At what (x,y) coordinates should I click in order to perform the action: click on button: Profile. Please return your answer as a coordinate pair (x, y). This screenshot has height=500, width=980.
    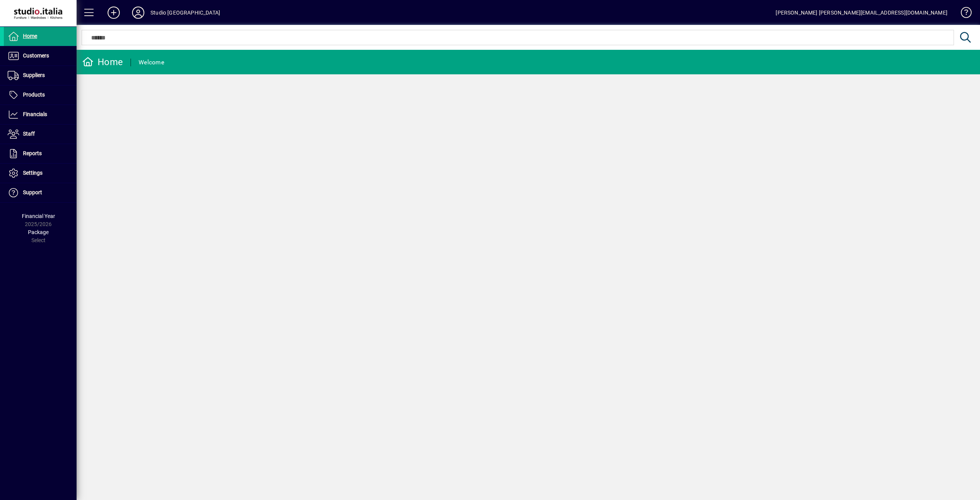
    Looking at the image, I should click on (138, 13).